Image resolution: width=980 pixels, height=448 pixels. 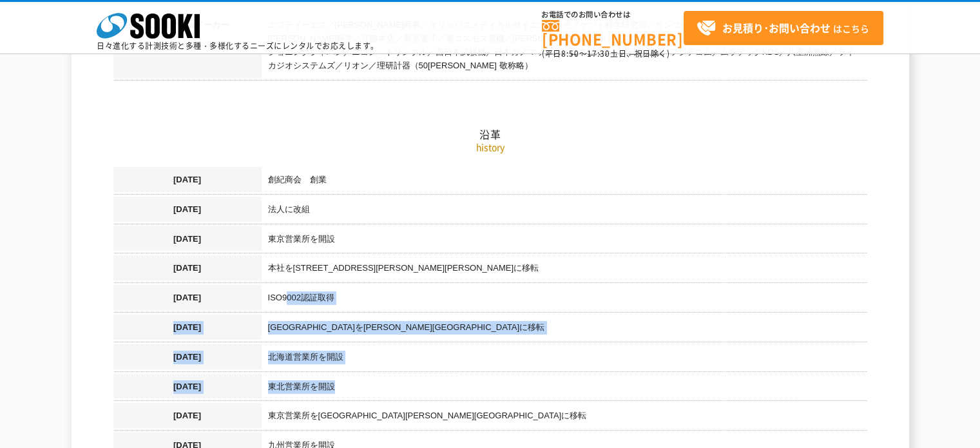 What do you see at coordinates (598, 53) in the screenshot?
I see `span: 17:30` at bounding box center [598, 53].